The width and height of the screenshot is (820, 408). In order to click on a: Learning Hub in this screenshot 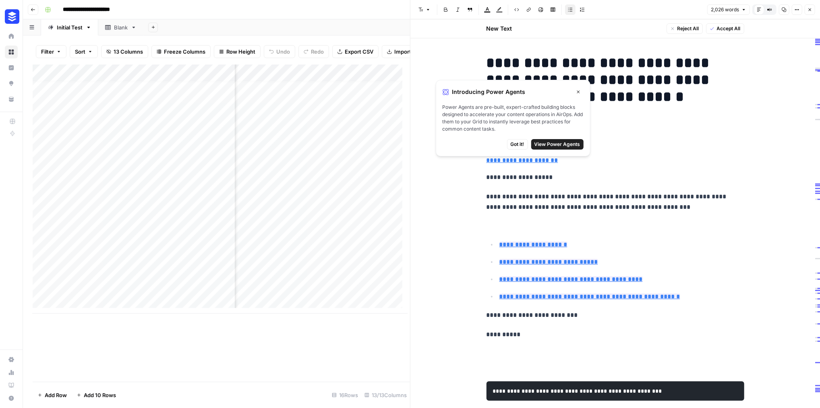, I will do `click(11, 385)`.